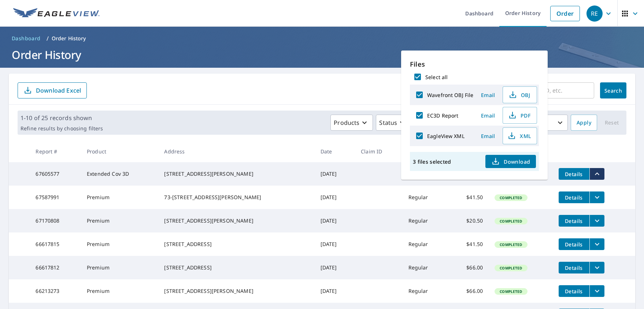 The image size is (644, 309). Describe the element at coordinates (520, 136) in the screenshot. I see `button: XML` at that location.